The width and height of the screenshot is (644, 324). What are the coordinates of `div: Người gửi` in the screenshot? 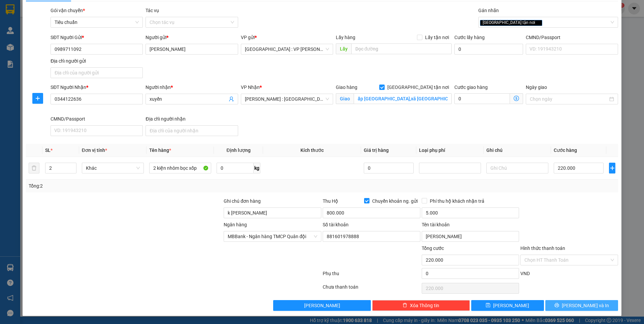 It's located at (192, 37).